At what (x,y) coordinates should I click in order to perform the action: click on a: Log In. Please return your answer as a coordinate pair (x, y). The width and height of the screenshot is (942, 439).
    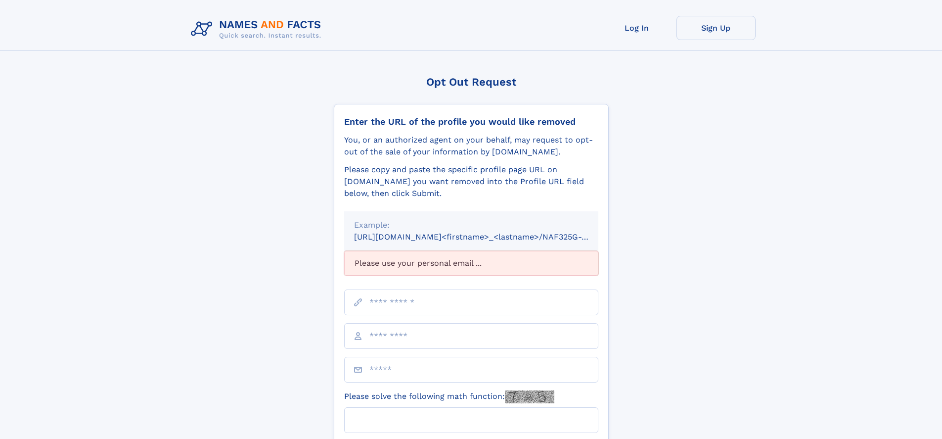
    Looking at the image, I should click on (637, 28).